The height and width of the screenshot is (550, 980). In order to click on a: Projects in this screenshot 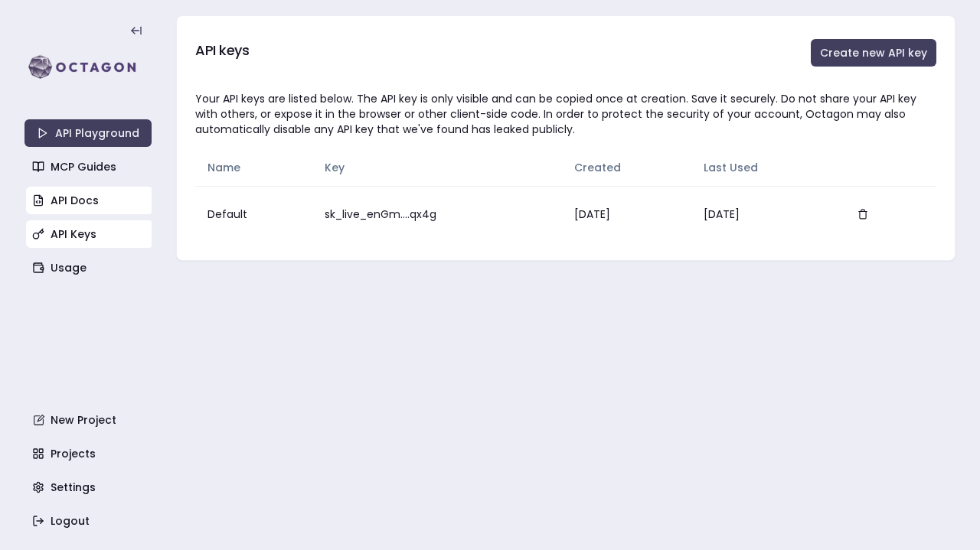, I will do `click(90, 454)`.